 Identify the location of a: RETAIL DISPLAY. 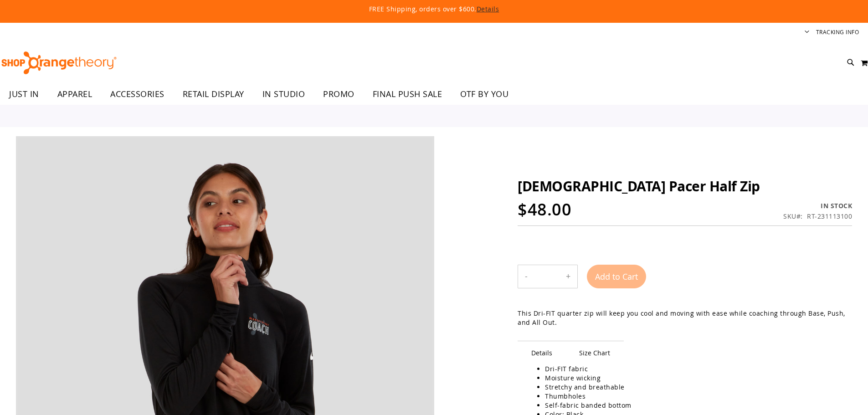
(213, 94).